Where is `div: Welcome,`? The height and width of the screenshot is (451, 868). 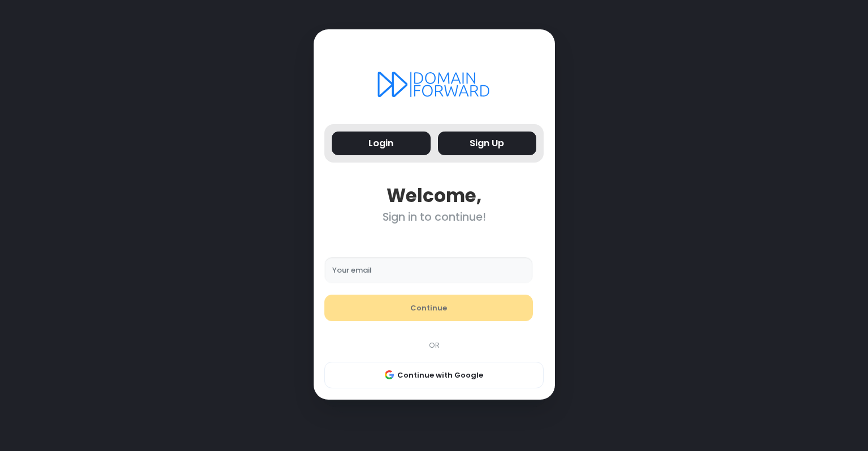
div: Welcome, is located at coordinates (434, 196).